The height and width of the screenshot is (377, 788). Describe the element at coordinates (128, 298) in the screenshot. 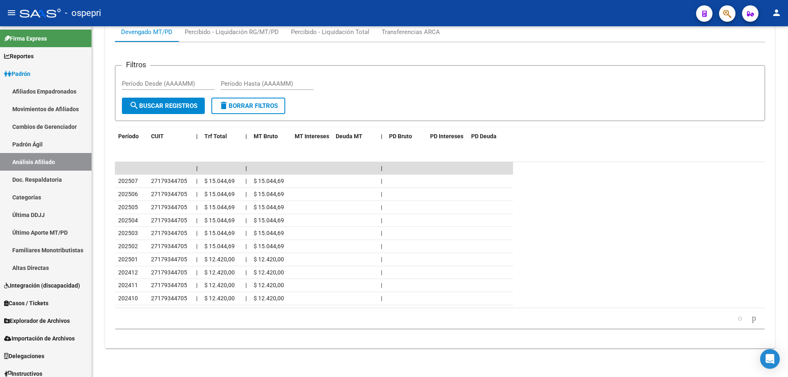

I see `span: 202410` at that location.